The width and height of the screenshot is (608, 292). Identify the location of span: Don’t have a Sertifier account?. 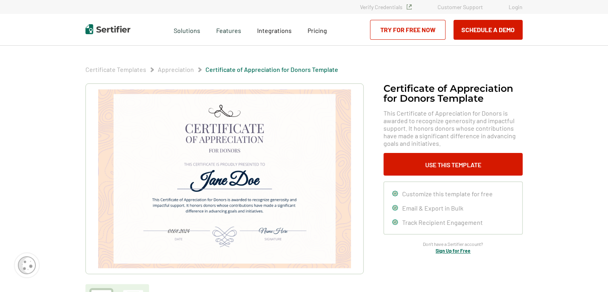
(453, 244).